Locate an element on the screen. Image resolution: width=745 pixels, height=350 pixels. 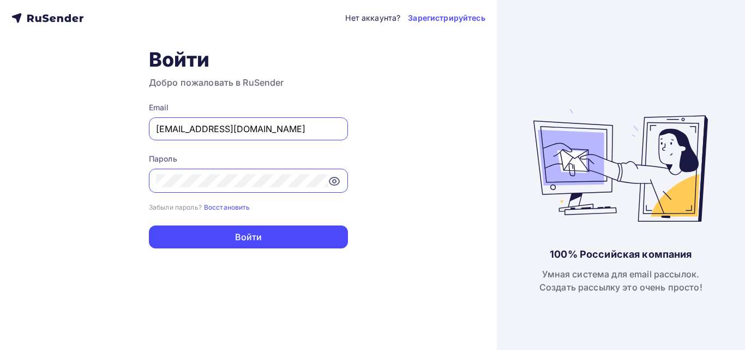
input: Укажите свой email is located at coordinates (248, 129).